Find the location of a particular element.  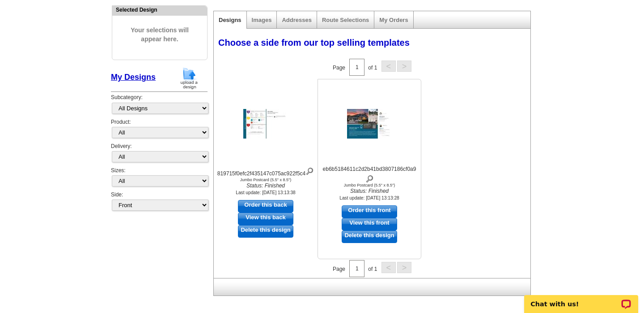

img: 819715f0efc2f435147c075ac922f5c4 is located at coordinates (266, 124).